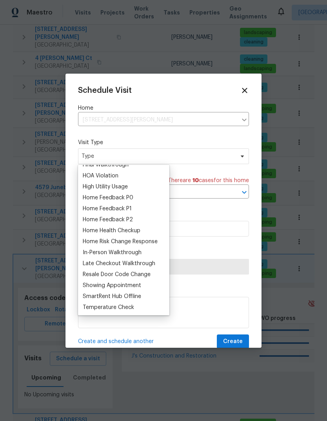 This screenshot has height=421, width=327. I want to click on div: Theft Response, so click(103, 318).